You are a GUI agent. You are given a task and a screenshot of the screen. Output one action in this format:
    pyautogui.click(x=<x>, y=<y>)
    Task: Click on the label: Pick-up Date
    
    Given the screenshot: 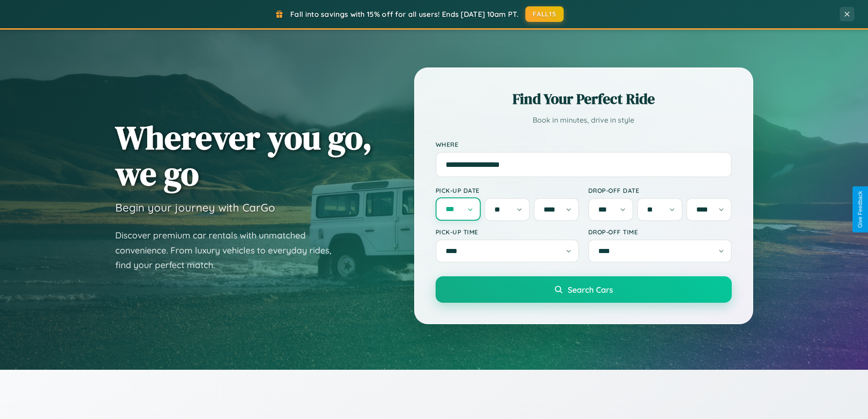 What is the action you would take?
    pyautogui.click(x=507, y=190)
    